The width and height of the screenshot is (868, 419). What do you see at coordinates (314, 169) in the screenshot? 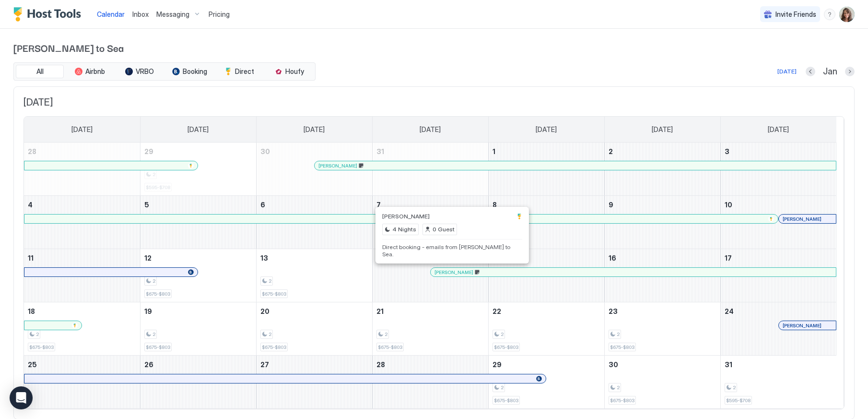
I see `td: December 30, 2025` at bounding box center [314, 169].